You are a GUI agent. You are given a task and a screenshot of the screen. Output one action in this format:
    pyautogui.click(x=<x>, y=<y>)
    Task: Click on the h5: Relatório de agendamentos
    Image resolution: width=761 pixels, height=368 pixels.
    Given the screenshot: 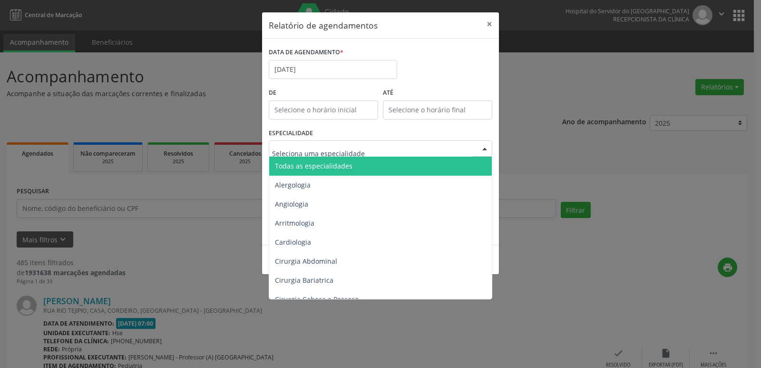 What is the action you would take?
    pyautogui.click(x=323, y=25)
    